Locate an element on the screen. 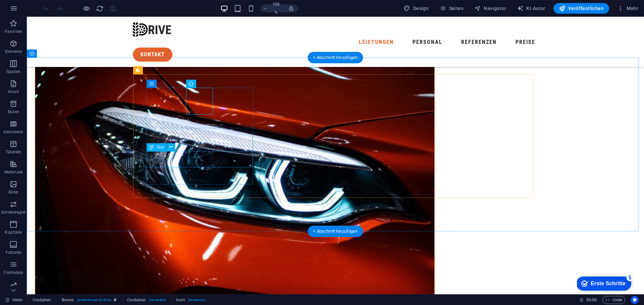 The image size is (644, 305). button: Design is located at coordinates (416, 9).